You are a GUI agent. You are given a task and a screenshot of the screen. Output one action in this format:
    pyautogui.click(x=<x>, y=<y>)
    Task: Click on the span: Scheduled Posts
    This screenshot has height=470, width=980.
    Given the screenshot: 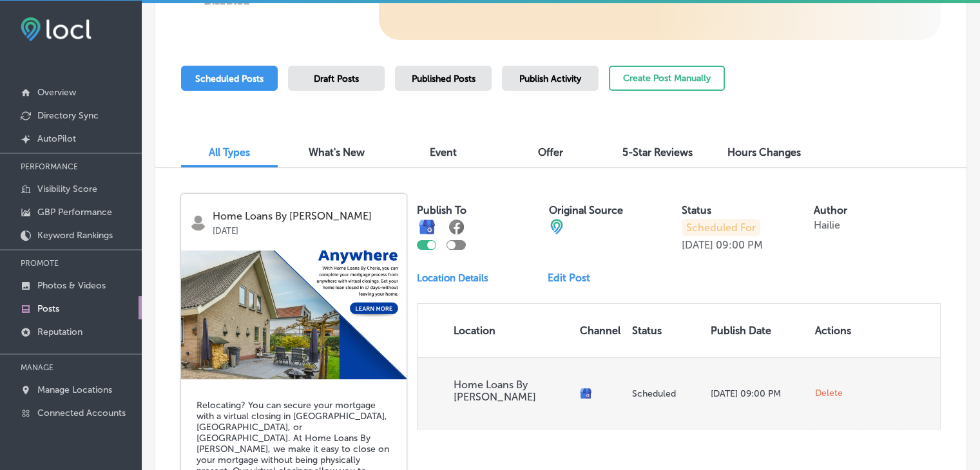 What is the action you would take?
    pyautogui.click(x=230, y=78)
    